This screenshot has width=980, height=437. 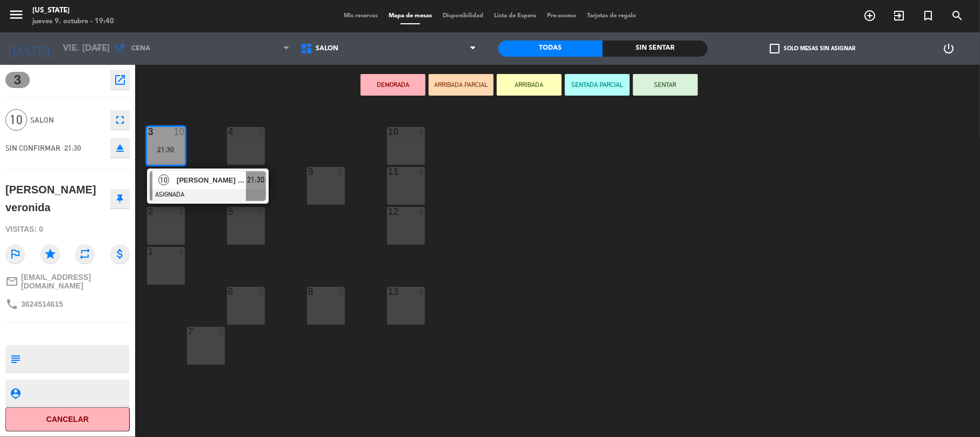 What do you see at coordinates (388, 212) in the screenshot?
I see `div: 12` at bounding box center [388, 212].